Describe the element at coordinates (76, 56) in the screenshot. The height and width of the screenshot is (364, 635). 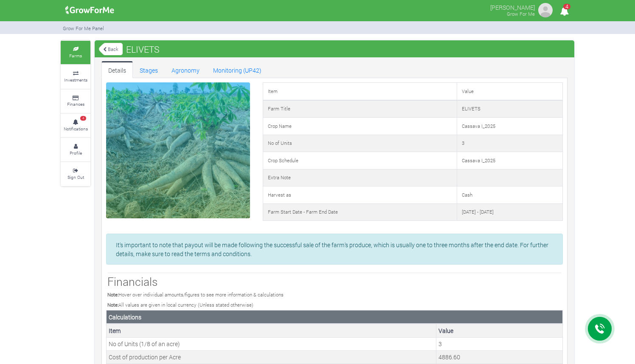
I see `small: Farms` at that location.